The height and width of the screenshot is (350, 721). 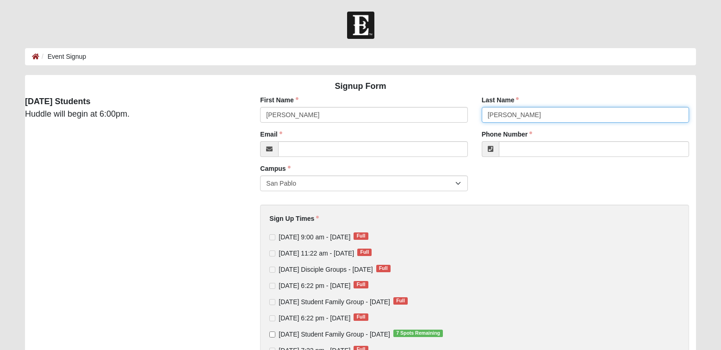 What do you see at coordinates (132, 108) in the screenshot?
I see `div: Huddle will begin at 6:00pm.` at bounding box center [132, 108].